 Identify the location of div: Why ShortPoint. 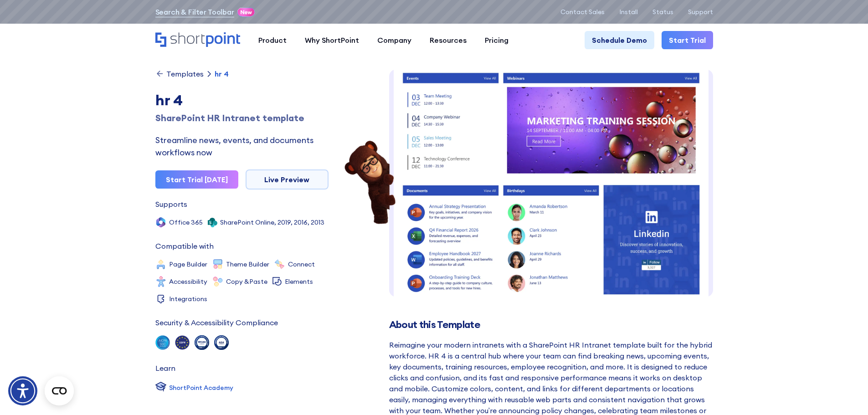
(332, 40).